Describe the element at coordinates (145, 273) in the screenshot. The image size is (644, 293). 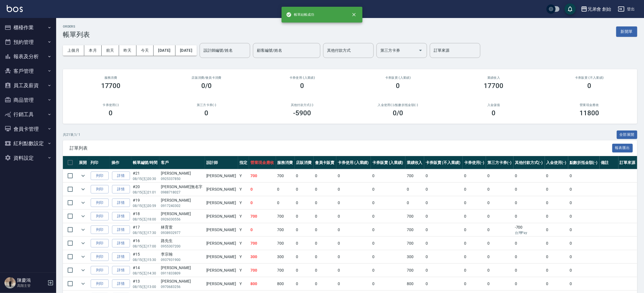
I see `p: 08/15 (五) 14:30` at that location.